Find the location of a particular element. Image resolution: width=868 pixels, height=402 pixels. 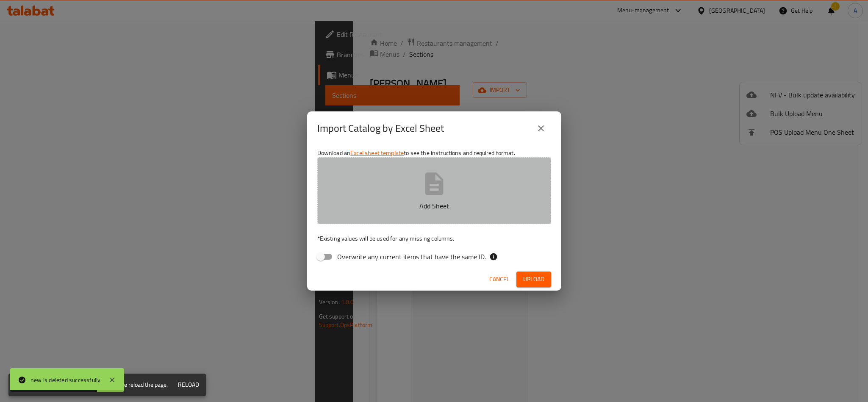

h2: Import Catalog by Excel Sheet is located at coordinates (380, 128).